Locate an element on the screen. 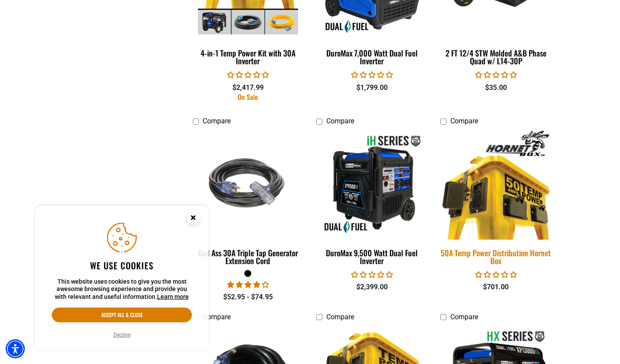 The width and height of the screenshot is (620, 364). button: Accept all & close is located at coordinates (122, 315).